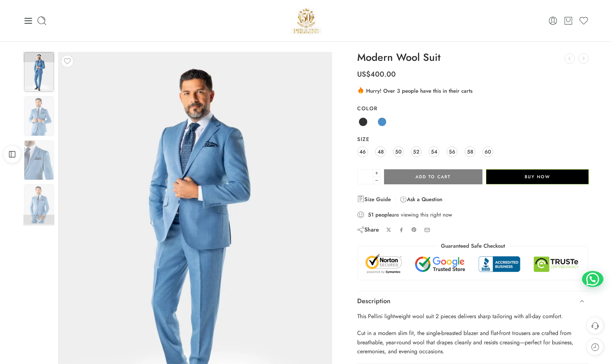 The width and height of the screenshot is (612, 364). What do you see at coordinates (368, 230) in the screenshot?
I see `div: Share` at bounding box center [368, 230].